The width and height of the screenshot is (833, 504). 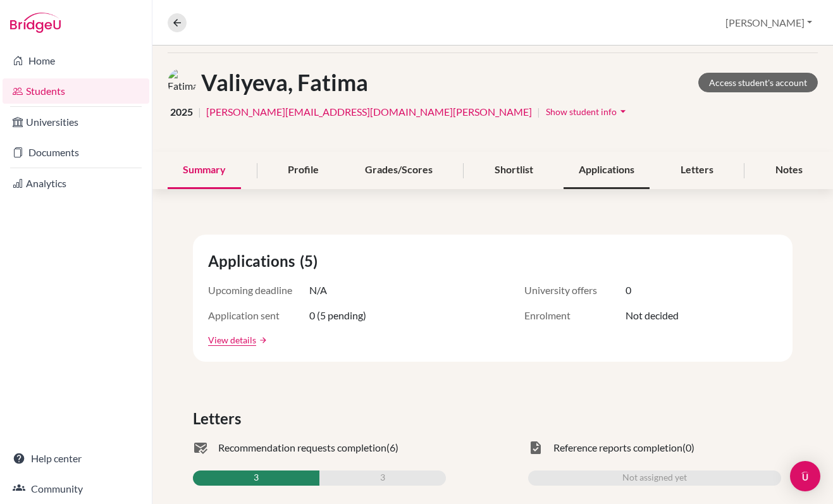 I want to click on div: Open Intercom Messenger, so click(x=805, y=476).